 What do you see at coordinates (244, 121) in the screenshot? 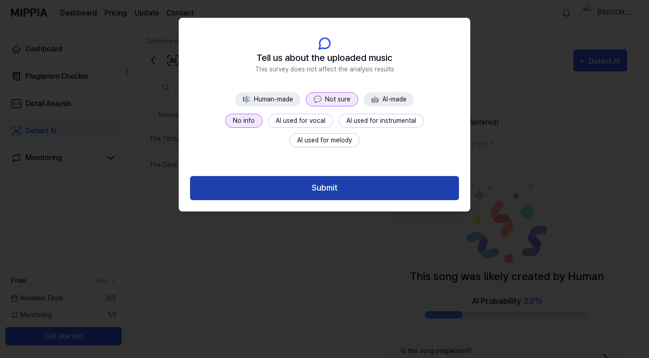
I see `button: No info` at bounding box center [244, 121].